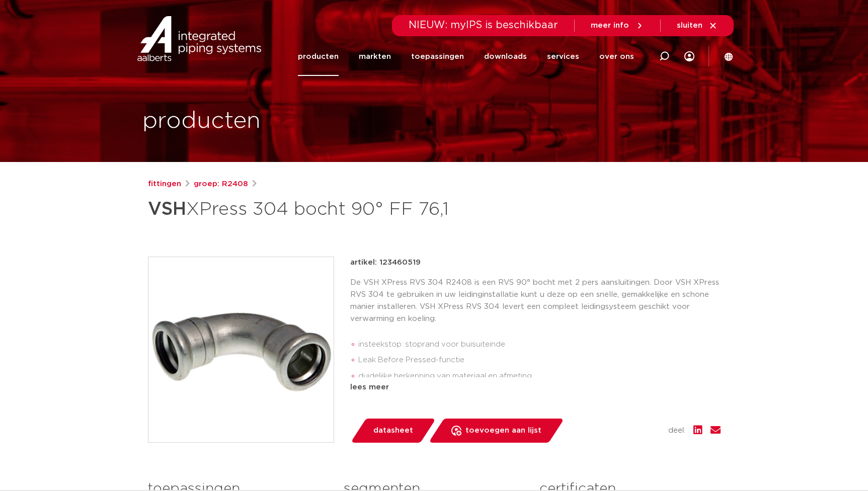 This screenshot has height=491, width=868. I want to click on span: deel:, so click(677, 431).